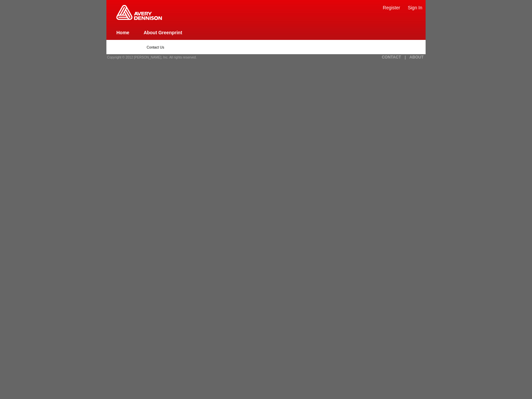 This screenshot has width=532, height=399. Describe the element at coordinates (163, 33) in the screenshot. I see `a: About Greenprint` at that location.